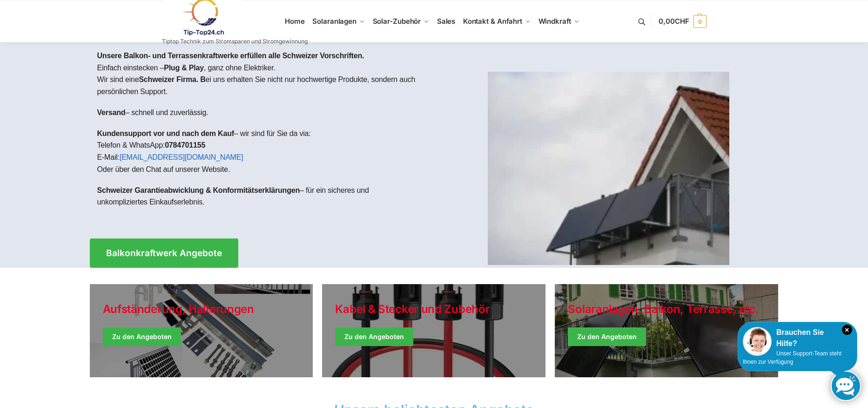 The image size is (868, 408). What do you see at coordinates (401, 22) in the screenshot?
I see `a: Solar-Zubehör` at bounding box center [401, 22].